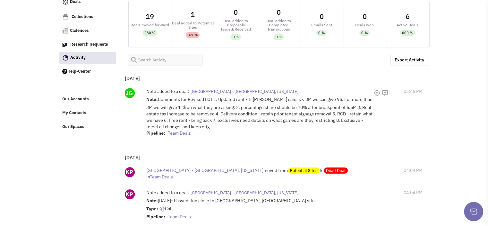 The height and width of the screenshot is (226, 488). I want to click on span: Dead Deal, so click(336, 170).